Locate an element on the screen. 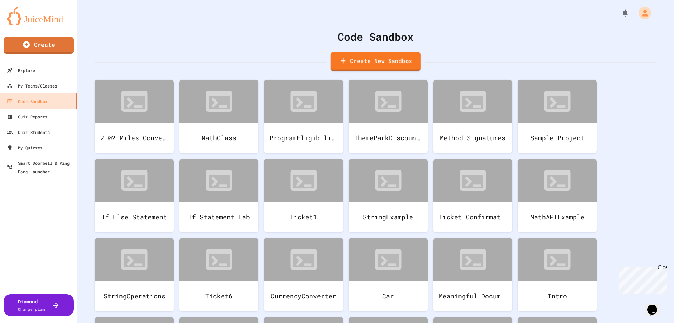 The image size is (674, 323). div: StringExample is located at coordinates (388, 217).